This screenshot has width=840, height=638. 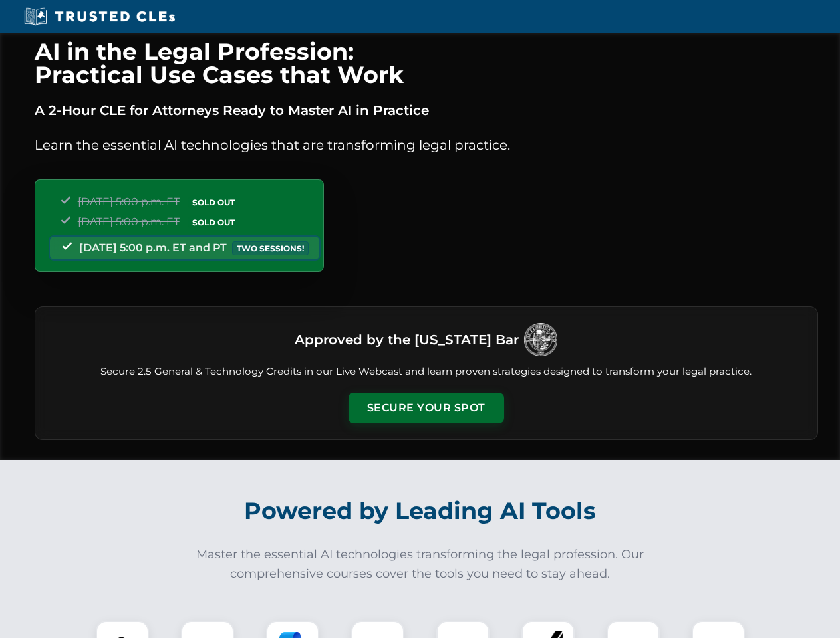 What do you see at coordinates (427, 408) in the screenshot?
I see `button: Secure Your Spot` at bounding box center [427, 408].